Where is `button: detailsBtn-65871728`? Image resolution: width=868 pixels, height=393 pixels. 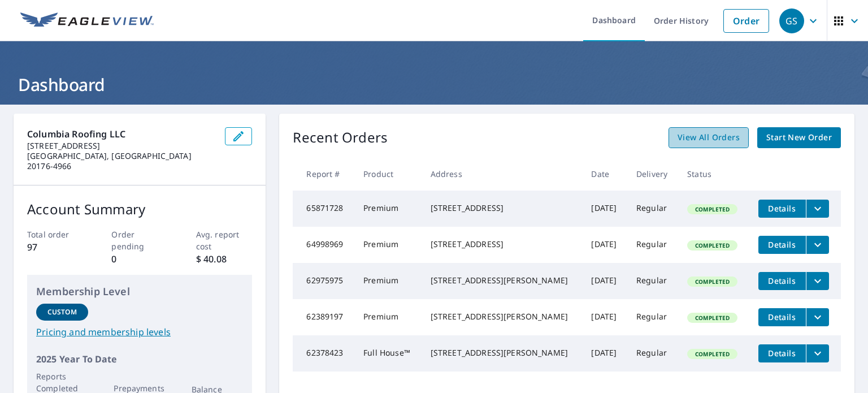 button: detailsBtn-65871728 is located at coordinates (782, 209).